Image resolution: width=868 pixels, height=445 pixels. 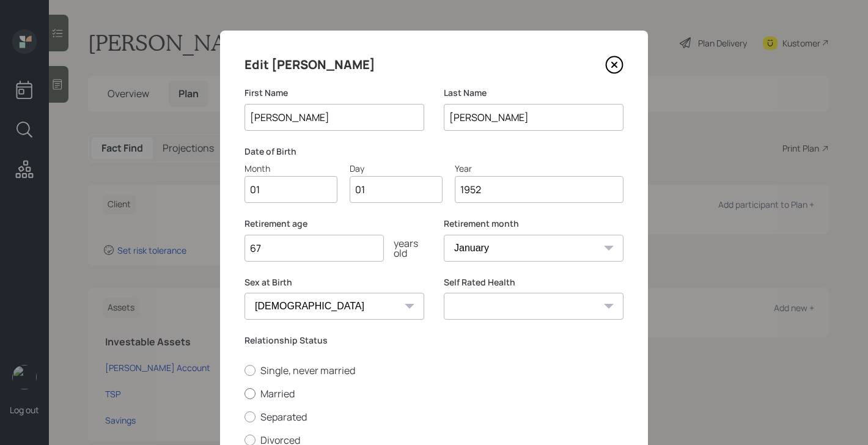 What do you see at coordinates (434, 151) in the screenshot?
I see `label: Date of Birth` at bounding box center [434, 151].